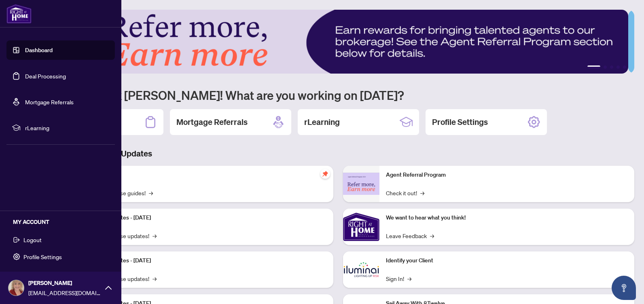 The width and height of the screenshot is (644, 304). I want to click on p: Identify your Client, so click(507, 261).